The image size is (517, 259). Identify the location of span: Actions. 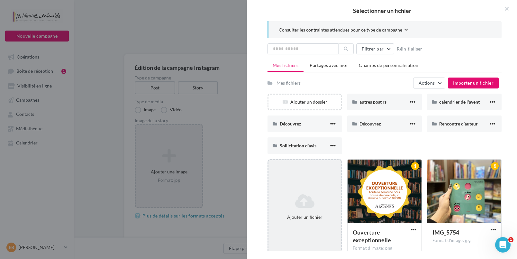
(427, 83).